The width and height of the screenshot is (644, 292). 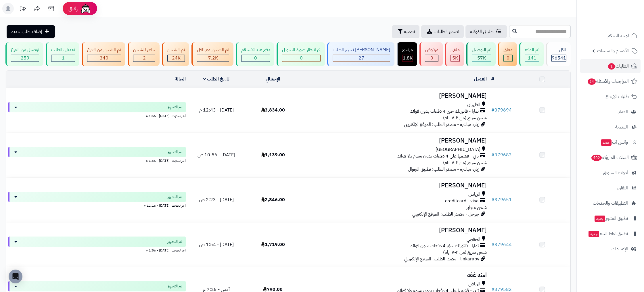 What do you see at coordinates (213, 50) in the screenshot?
I see `div: تم الشحن مع ناقل` at bounding box center [213, 50].